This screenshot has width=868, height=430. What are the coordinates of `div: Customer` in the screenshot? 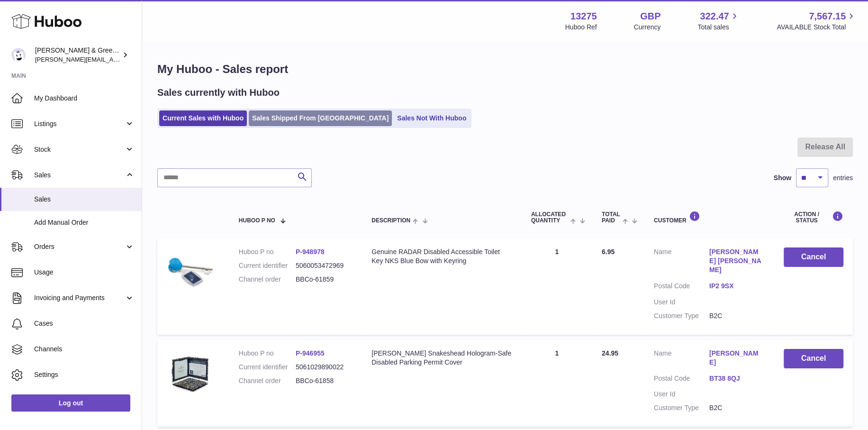 It's located at (709, 217).